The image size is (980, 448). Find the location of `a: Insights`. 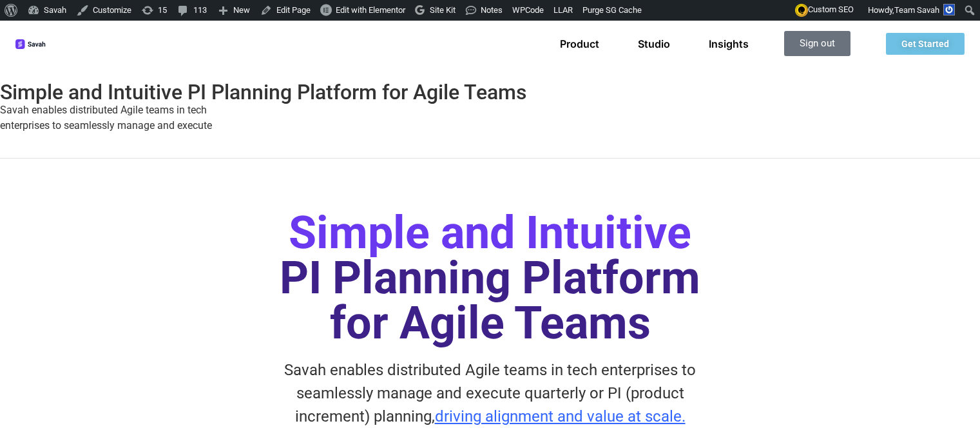

a: Insights is located at coordinates (729, 44).